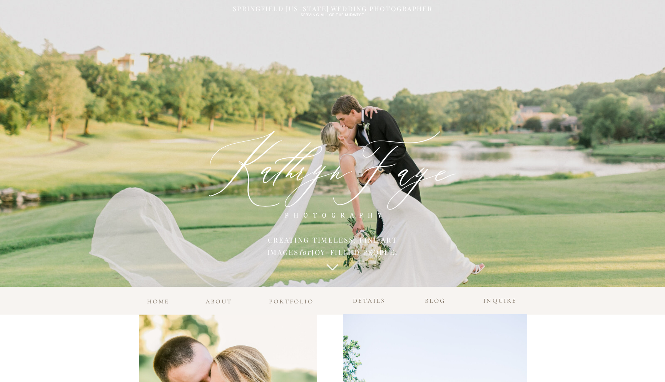  I want to click on h3: home, so click(158, 300).